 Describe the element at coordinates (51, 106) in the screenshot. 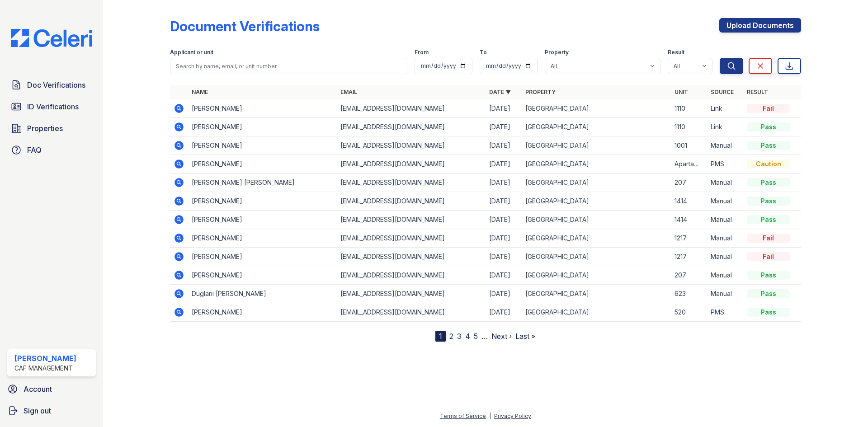

I see `a: ID Verifications` at that location.